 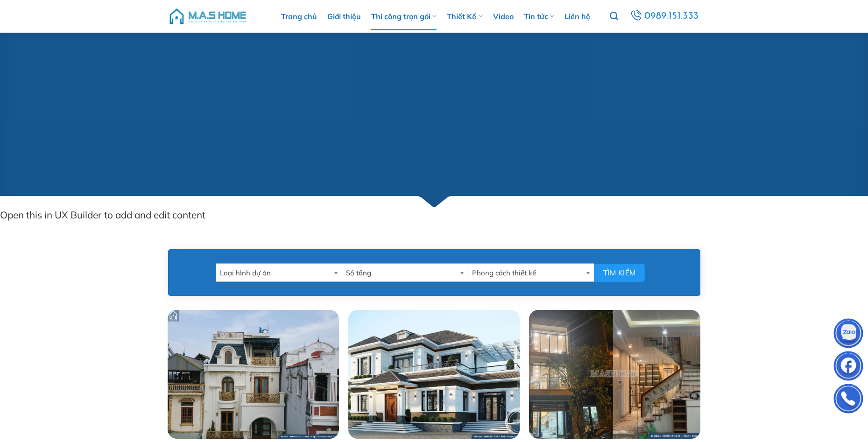 I want to click on a: Thi công trọn gói, so click(x=404, y=16).